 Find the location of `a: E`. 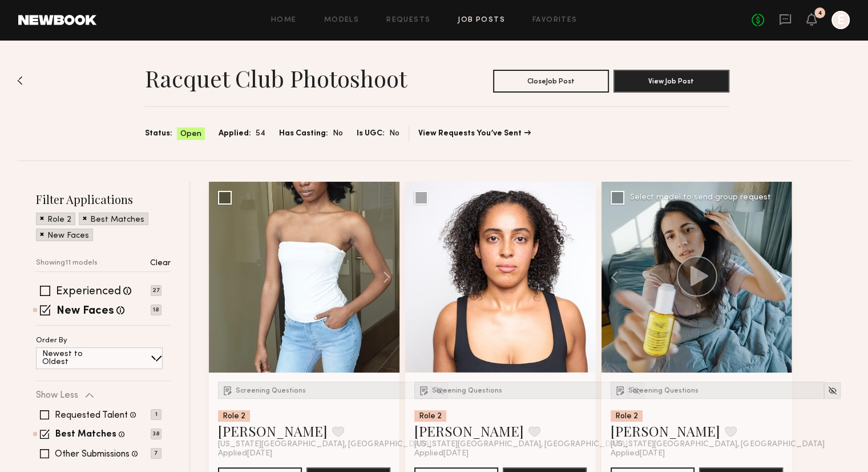

a: E is located at coordinates (841, 20).